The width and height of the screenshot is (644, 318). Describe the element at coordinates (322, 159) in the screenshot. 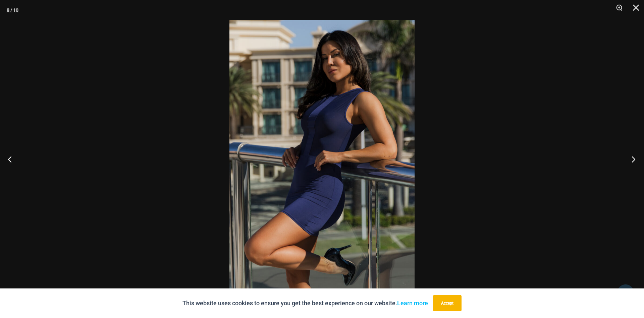

I see `img: Desire Me Navy 5192 Dress 13` at that location.